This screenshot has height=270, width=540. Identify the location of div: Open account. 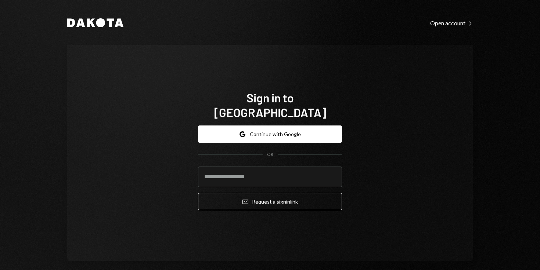
(452, 23).